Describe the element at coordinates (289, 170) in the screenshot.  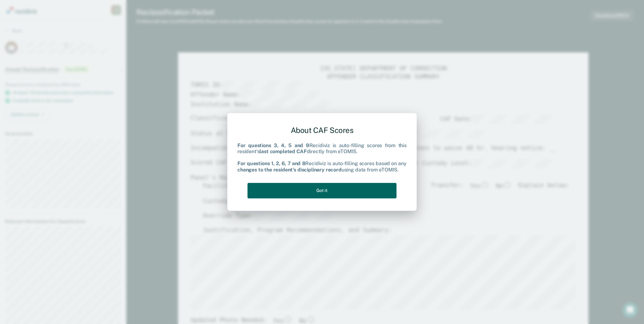
I see `b: changes to the resident's disciplinary record` at that location.